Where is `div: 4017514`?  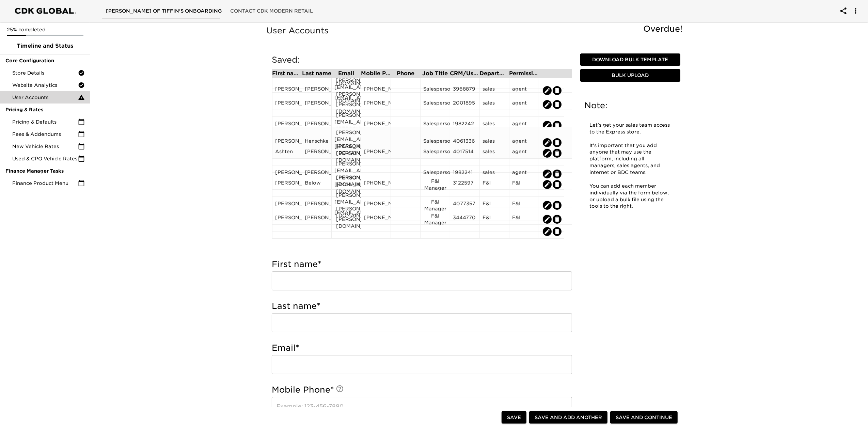
div: 4017514 is located at coordinates (465, 154).